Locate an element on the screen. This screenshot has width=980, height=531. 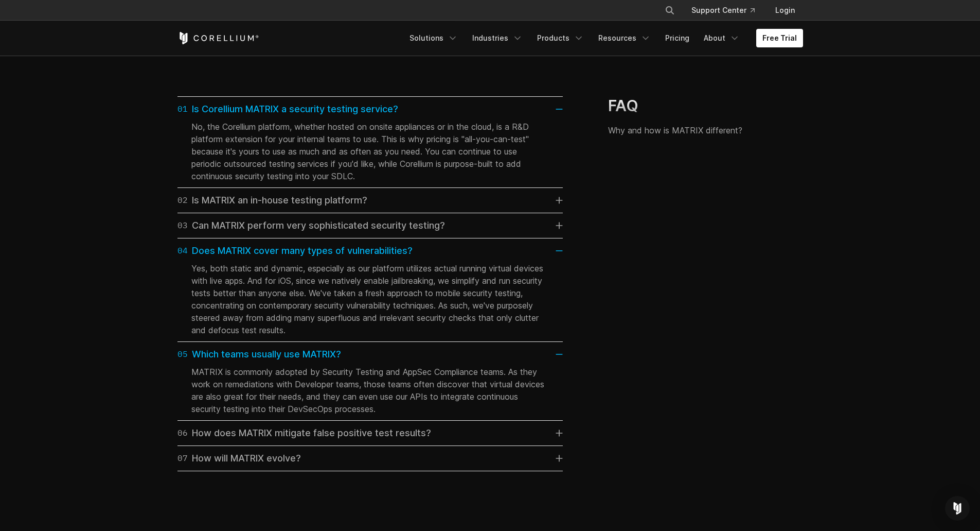
a: 01Is Corellium MATRIX a security testing service? is located at coordinates (370, 109).